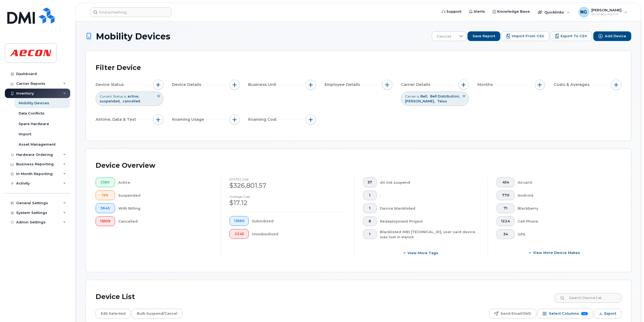 The image size is (644, 322). Describe the element at coordinates (555, 253) in the screenshot. I see `button: View More Device Makes` at that location.